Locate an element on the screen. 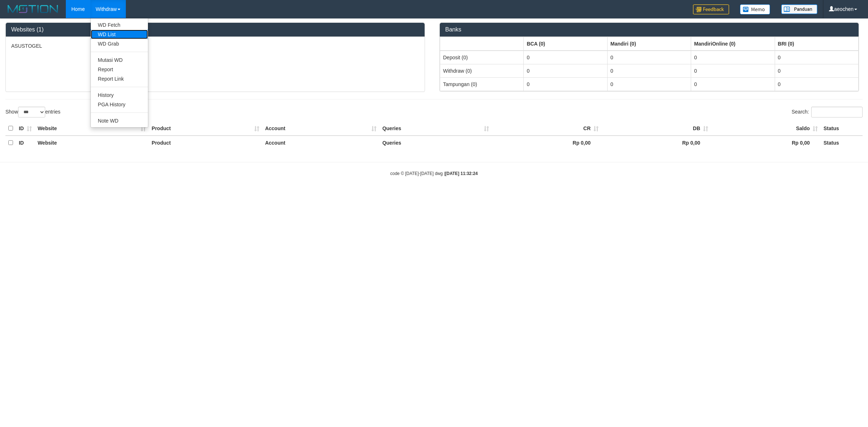 Image resolution: width=868 pixels, height=427 pixels. th: Saldo is located at coordinates (766, 128).